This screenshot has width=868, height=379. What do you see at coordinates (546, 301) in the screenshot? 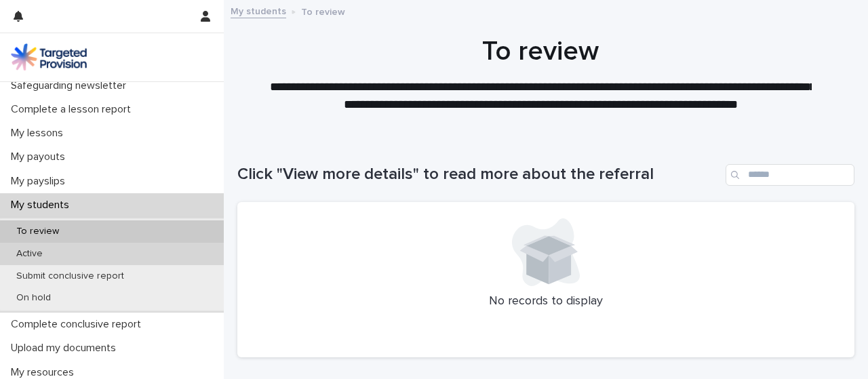
I see `p: No records to display` at bounding box center [546, 301].